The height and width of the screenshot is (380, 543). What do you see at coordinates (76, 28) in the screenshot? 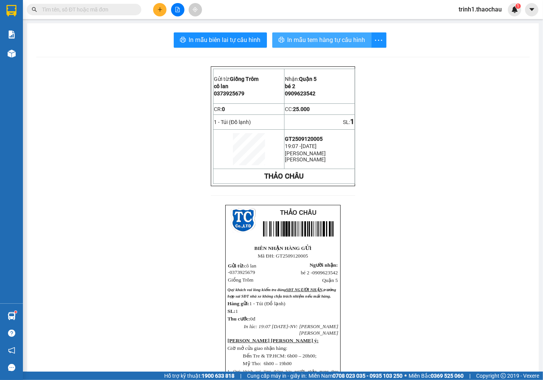
I see `span: 0779564752` at bounding box center [76, 28].